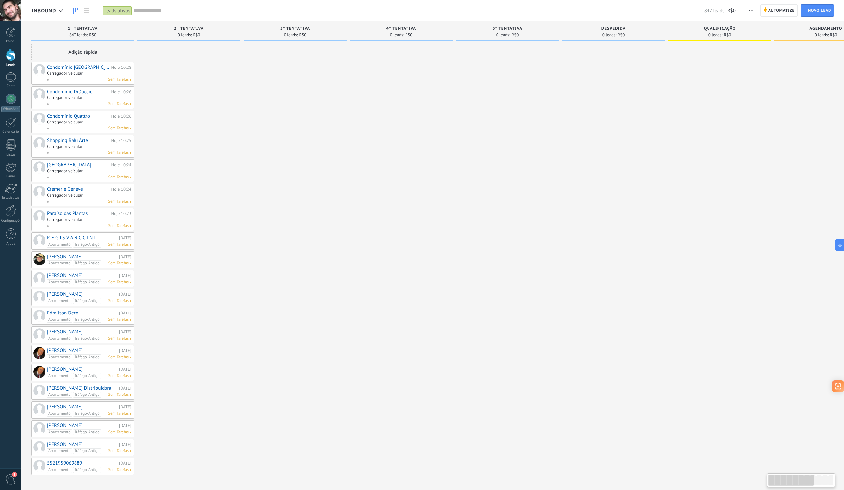  I want to click on div: 5° TENTATIVA, so click(507, 29).